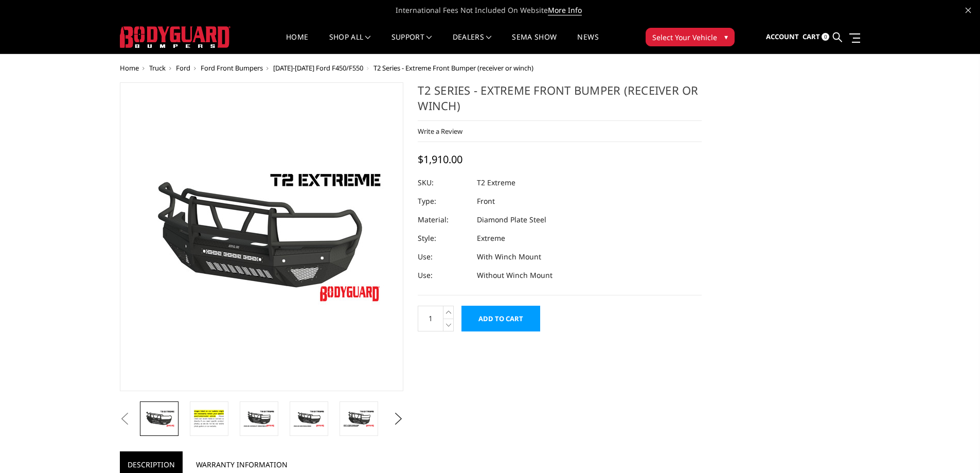 This screenshot has width=980, height=473. Describe the element at coordinates (183, 68) in the screenshot. I see `a: Ford` at that location.